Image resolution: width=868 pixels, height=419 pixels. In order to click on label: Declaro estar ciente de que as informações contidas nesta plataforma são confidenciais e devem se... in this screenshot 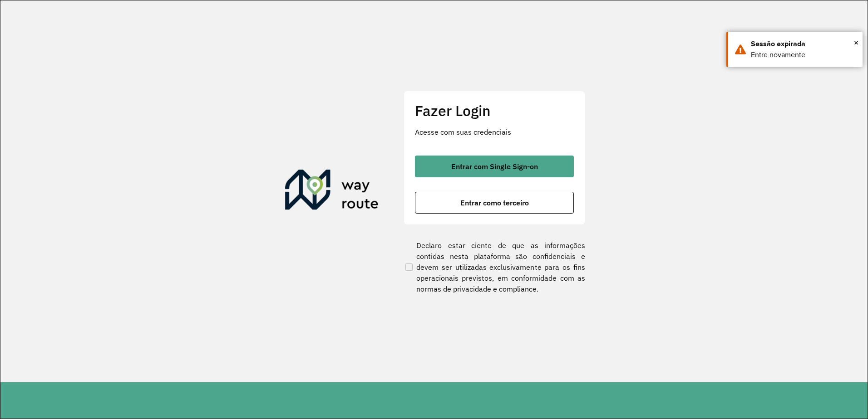, I will do `click(495, 267)`.